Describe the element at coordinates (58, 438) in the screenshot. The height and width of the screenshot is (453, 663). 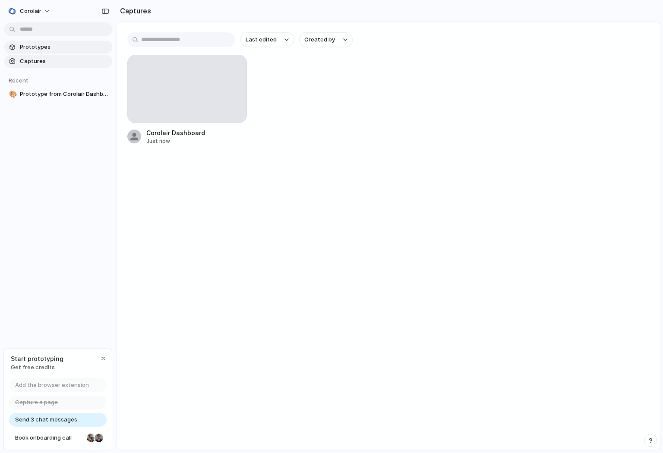
I see `a: Book onboarding call` at that location.